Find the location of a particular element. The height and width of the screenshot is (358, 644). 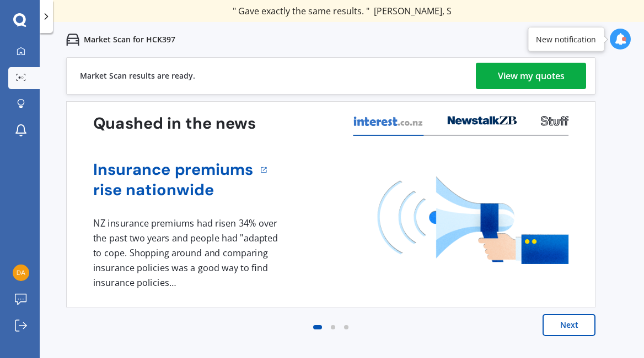

img: 889ee90fccc6473746cc45697144d655 is located at coordinates (21, 273).